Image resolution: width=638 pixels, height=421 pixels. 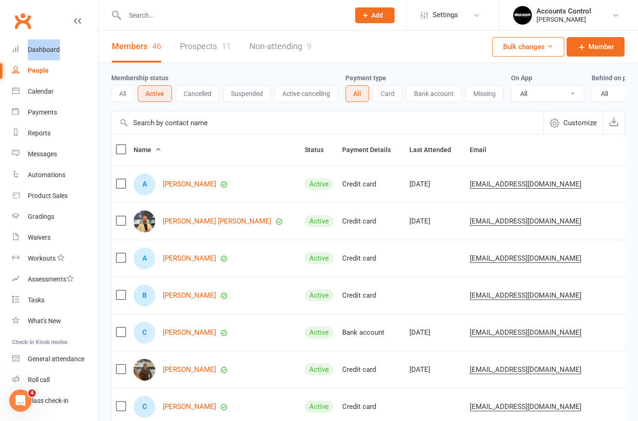 I want to click on button: Email, so click(x=483, y=150).